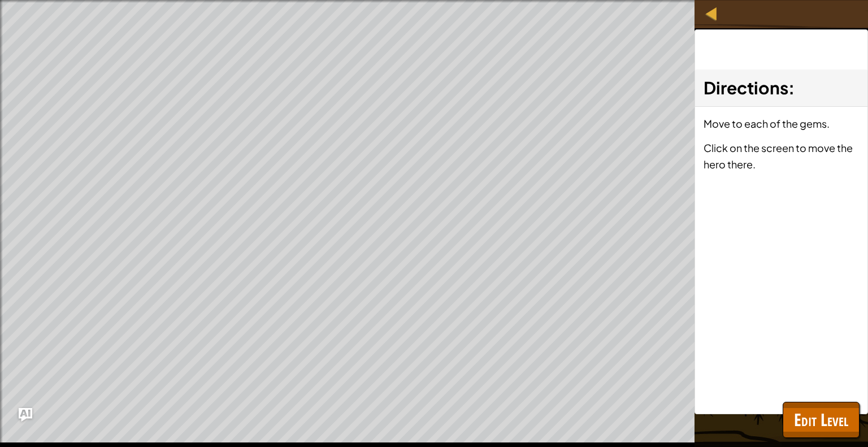  Describe the element at coordinates (781, 123) in the screenshot. I see `p: Move to each of the gems.` at that location.